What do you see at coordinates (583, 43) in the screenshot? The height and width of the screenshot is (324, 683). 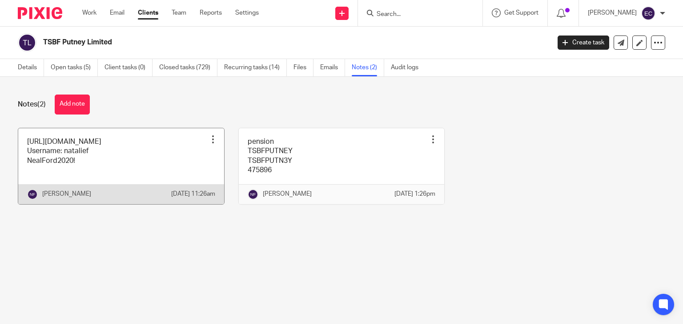 I see `a: Create task` at bounding box center [583, 43].